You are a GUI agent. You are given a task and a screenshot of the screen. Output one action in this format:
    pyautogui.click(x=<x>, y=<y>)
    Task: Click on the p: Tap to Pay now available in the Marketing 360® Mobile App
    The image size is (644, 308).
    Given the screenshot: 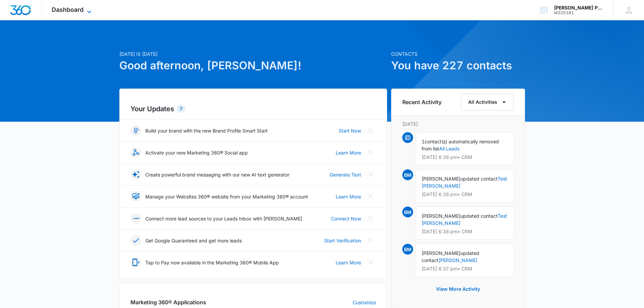 What is the action you would take?
    pyautogui.click(x=212, y=262)
    